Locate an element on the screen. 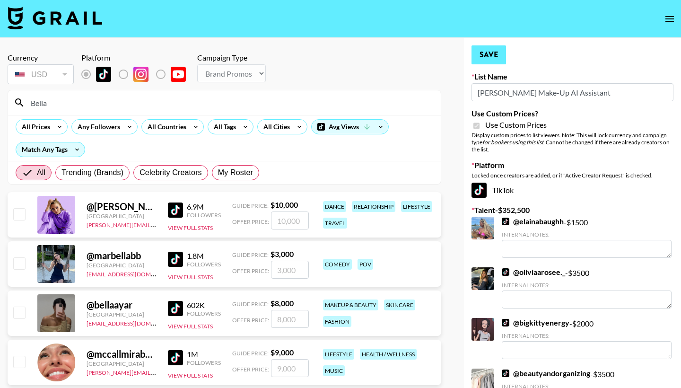 This screenshot has width=681, height=388. img: Instagram is located at coordinates (141, 74).